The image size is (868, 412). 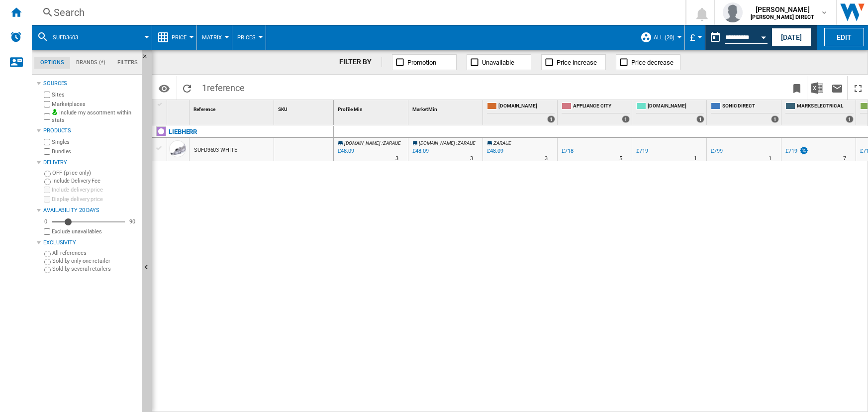 I want to click on button: SUFD3603, so click(x=70, y=38).